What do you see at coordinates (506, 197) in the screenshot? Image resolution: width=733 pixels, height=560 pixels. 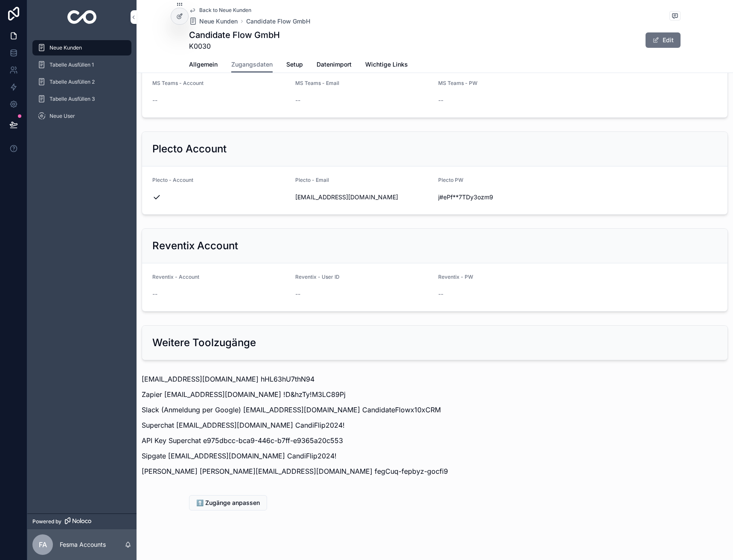 I see `span: j#ePf**7TDy3ozm9` at bounding box center [506, 197].